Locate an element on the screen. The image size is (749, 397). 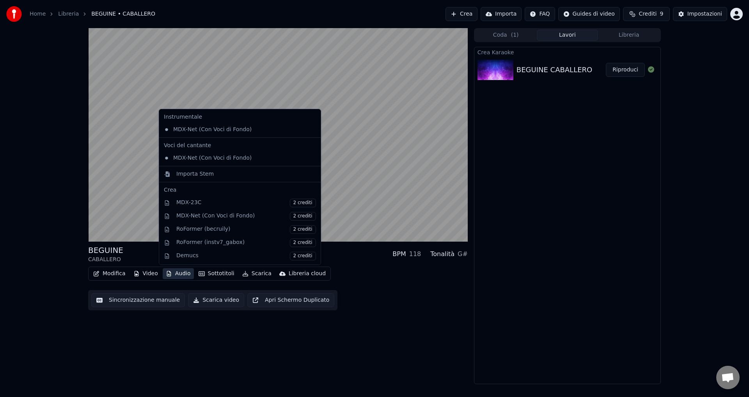
span: 9 is located at coordinates (661, 14).